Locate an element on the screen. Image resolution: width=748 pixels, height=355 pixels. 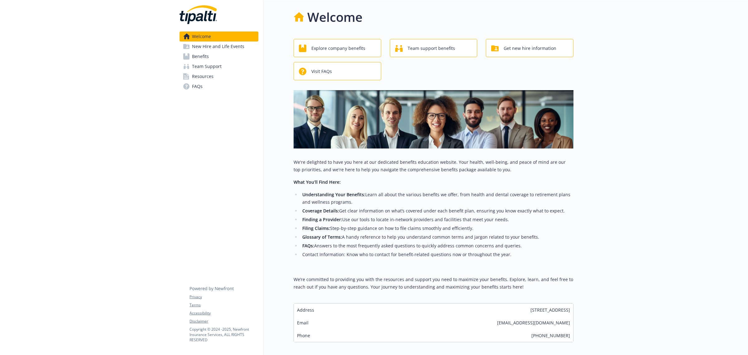
button: Visit FAQs is located at coordinates (337, 71).